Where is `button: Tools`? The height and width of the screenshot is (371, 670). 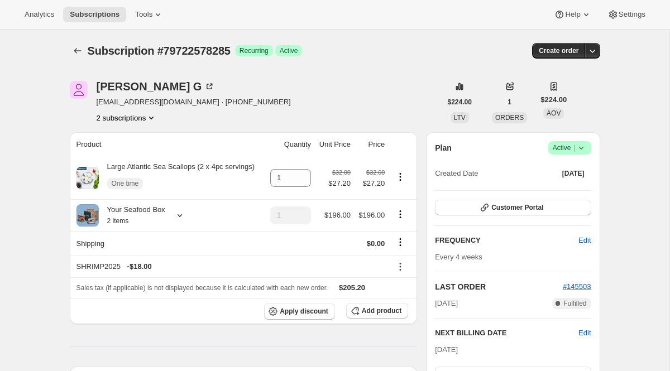 button: Tools is located at coordinates (149, 15).